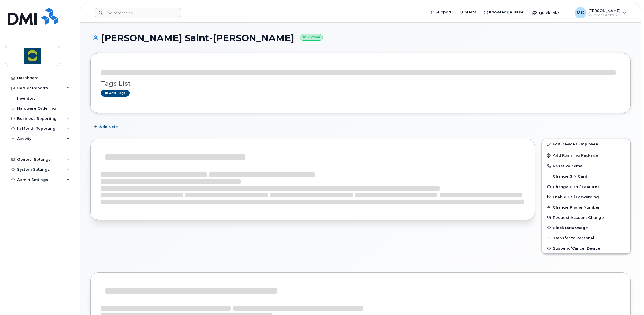 This screenshot has height=315, width=644. I want to click on button: Block Data Usage, so click(586, 228).